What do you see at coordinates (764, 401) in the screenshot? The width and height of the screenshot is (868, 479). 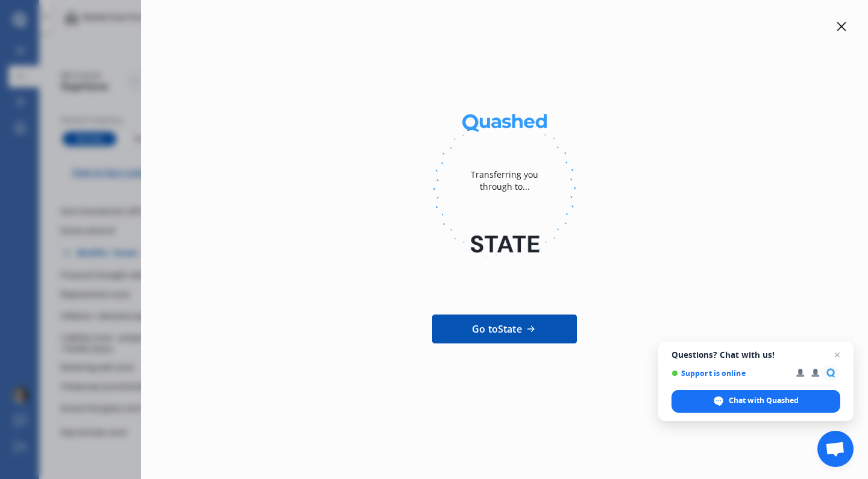 I see `span: Chat with Quashed` at bounding box center [764, 401].